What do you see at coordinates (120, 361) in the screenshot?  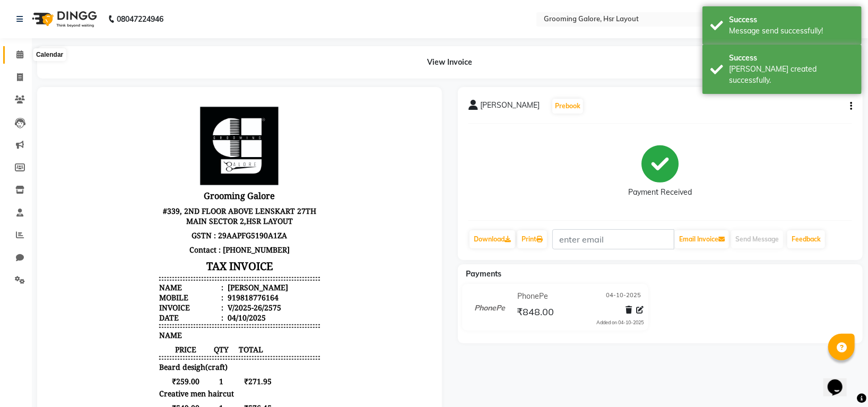 I see `span: SGST` at bounding box center [120, 361].